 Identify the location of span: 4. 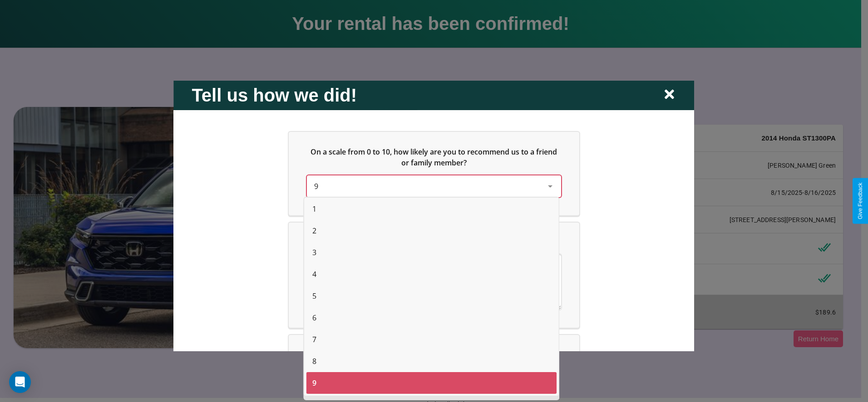
(314, 274).